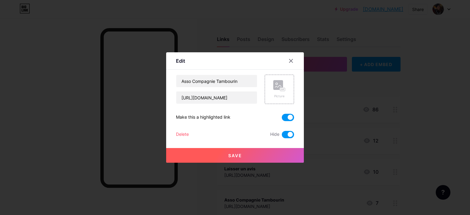 This screenshot has width=470, height=215. I want to click on input: URL, so click(217, 98).